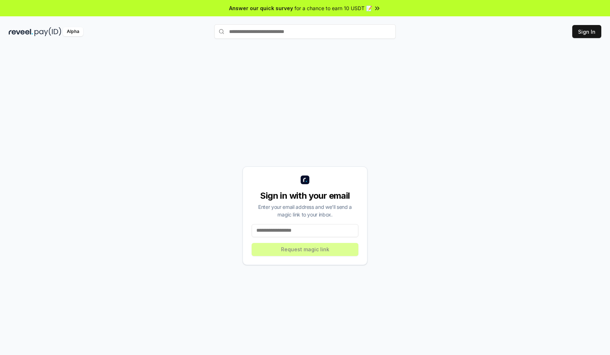 The width and height of the screenshot is (610, 355). Describe the element at coordinates (261, 8) in the screenshot. I see `span: Answer our quick survey` at that location.